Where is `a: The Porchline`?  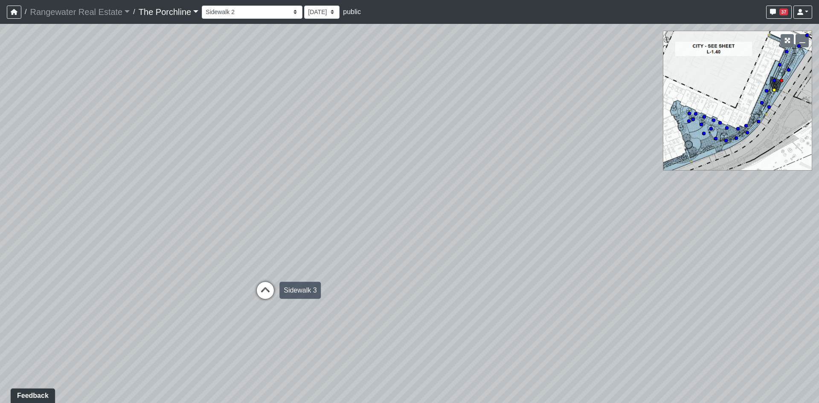
a: The Porchline is located at coordinates (169, 12).